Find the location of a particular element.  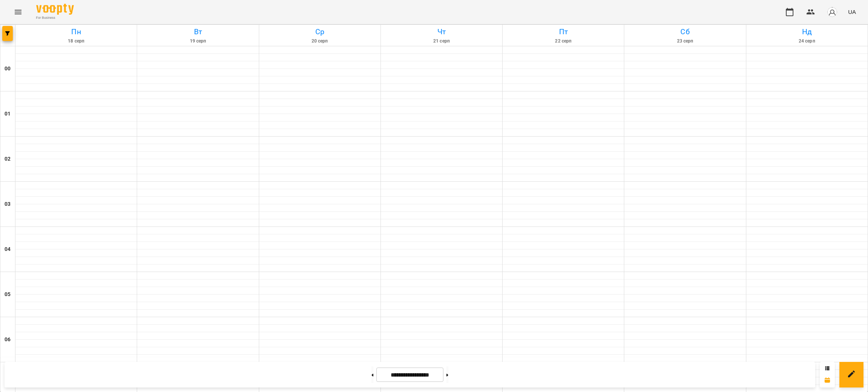

h6: 05 is located at coordinates (8, 295).